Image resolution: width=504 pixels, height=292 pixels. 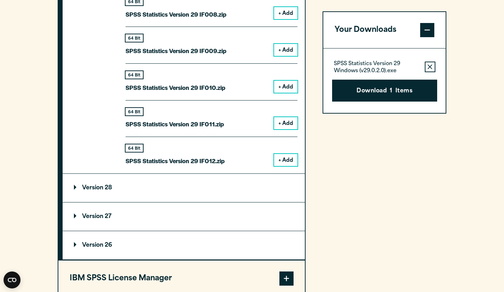 I want to click on p: SPSS Statistics Version 29 IF011.zip, so click(x=175, y=124).